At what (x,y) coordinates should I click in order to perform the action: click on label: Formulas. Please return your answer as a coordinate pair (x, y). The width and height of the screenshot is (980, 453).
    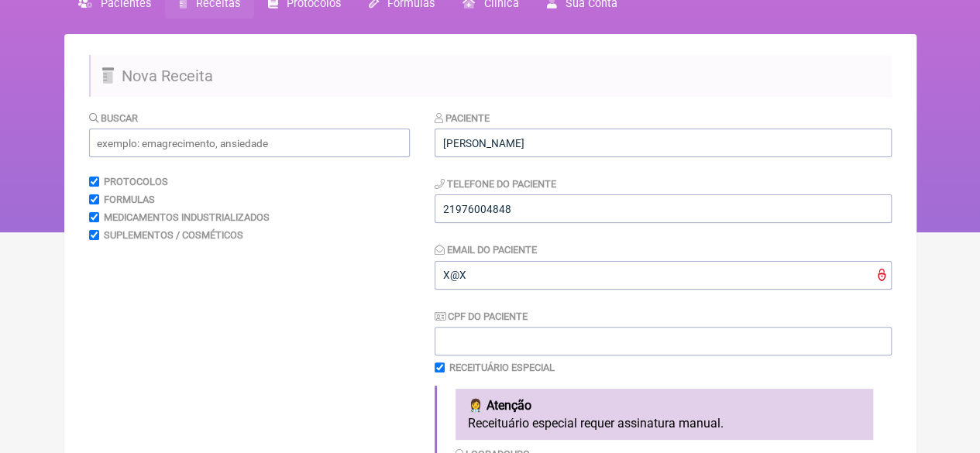
    Looking at the image, I should click on (129, 200).